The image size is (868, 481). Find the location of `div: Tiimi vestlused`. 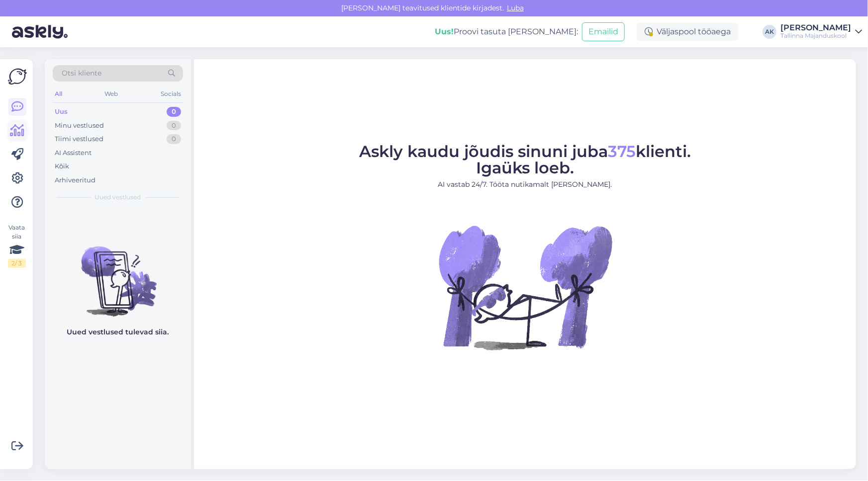

div: Tiimi vestlused is located at coordinates (79, 139).